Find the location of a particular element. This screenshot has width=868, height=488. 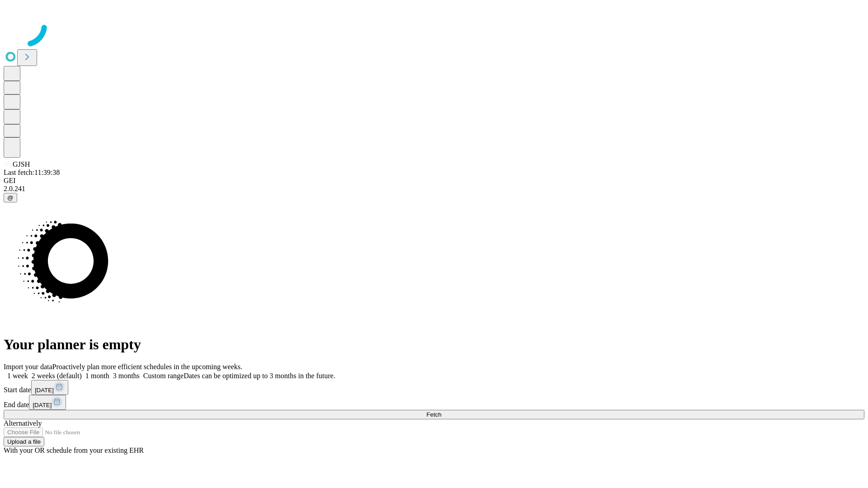

span: 3 months is located at coordinates (126, 375).